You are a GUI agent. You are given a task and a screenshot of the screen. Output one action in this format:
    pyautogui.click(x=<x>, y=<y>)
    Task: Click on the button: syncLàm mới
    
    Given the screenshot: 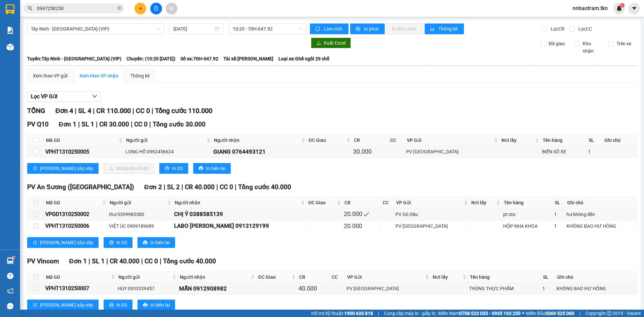 What is the action you would take?
    pyautogui.click(x=329, y=29)
    